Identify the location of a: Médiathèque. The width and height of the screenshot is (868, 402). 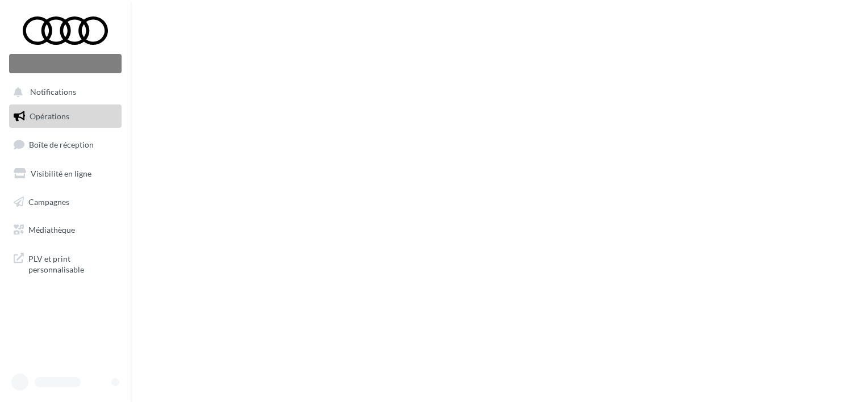
(65, 230).